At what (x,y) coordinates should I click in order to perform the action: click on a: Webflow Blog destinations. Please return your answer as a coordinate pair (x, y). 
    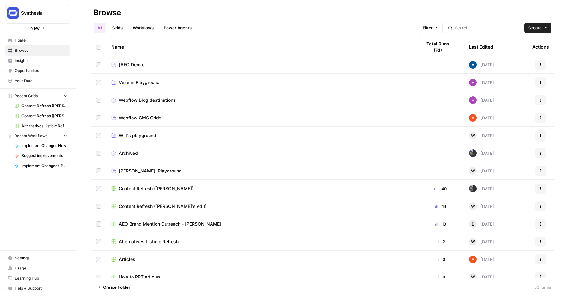
    Looking at the image, I should click on (261, 100).